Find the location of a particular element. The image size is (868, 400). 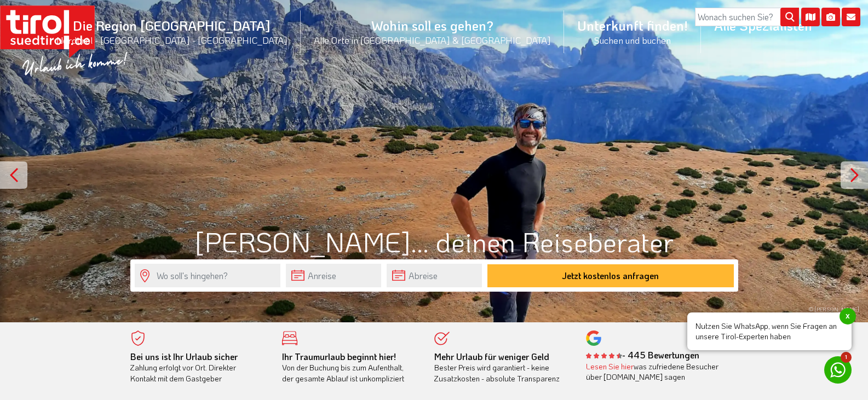

i: Kontakt is located at coordinates (851, 17).